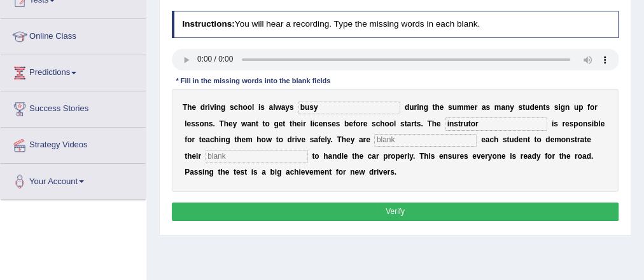 The height and width of the screenshot is (280, 644). I want to click on a: Strategy Videos, so click(73, 143).